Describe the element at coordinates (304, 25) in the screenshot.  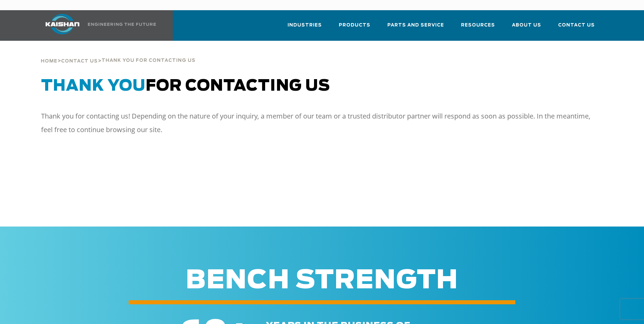
I see `span: Industries` at that location.